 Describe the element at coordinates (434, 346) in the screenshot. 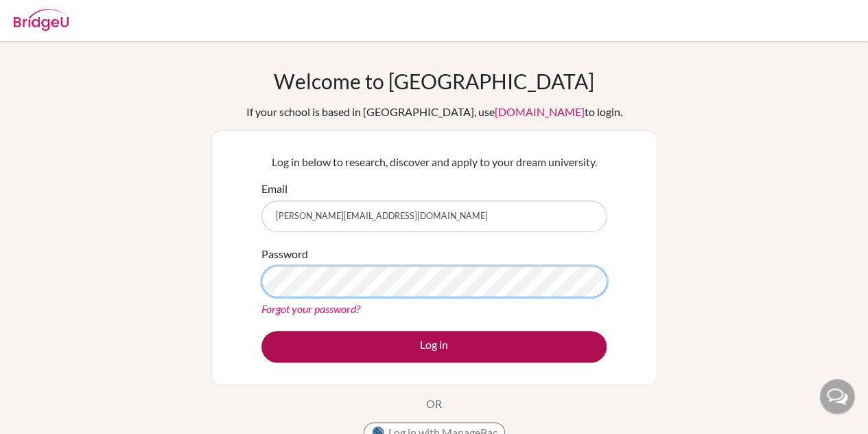

I see `button: Log in` at that location.